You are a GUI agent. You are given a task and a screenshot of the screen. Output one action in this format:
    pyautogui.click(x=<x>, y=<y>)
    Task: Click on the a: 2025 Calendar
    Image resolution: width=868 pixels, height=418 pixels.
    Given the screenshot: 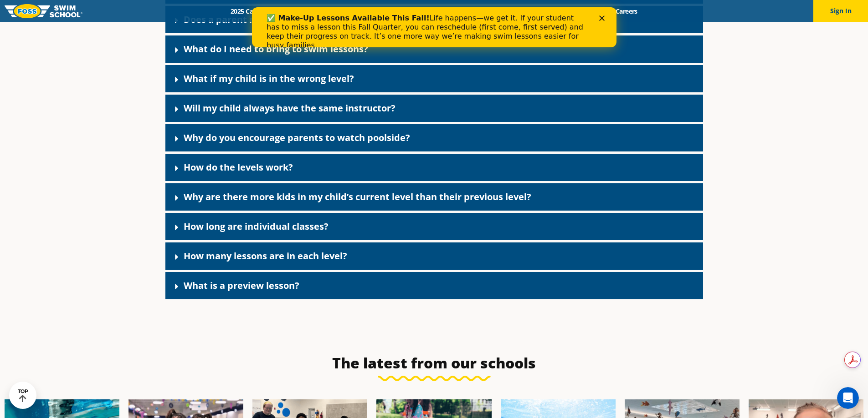 What is the action you would take?
    pyautogui.click(x=251, y=11)
    